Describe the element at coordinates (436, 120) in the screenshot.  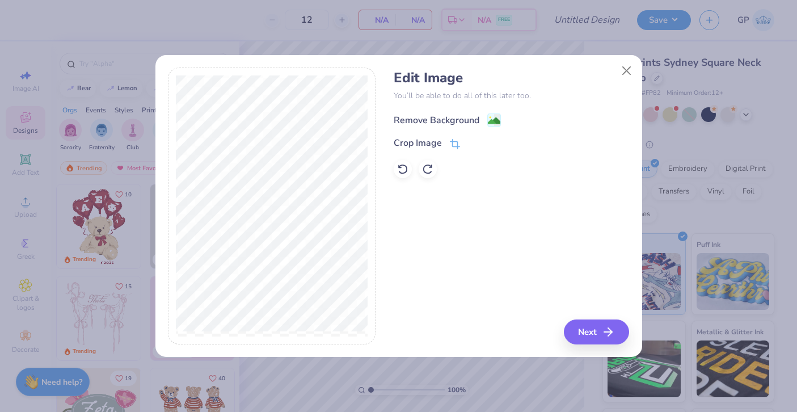
I see `div: Remove Background` at that location.